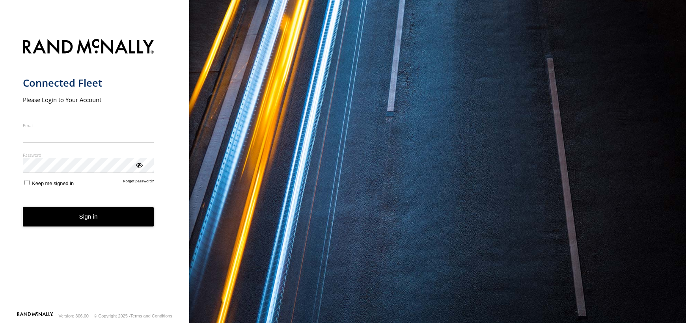 This screenshot has width=686, height=323. What do you see at coordinates (88, 100) in the screenshot?
I see `h2: Please Login to Your Account` at bounding box center [88, 100].